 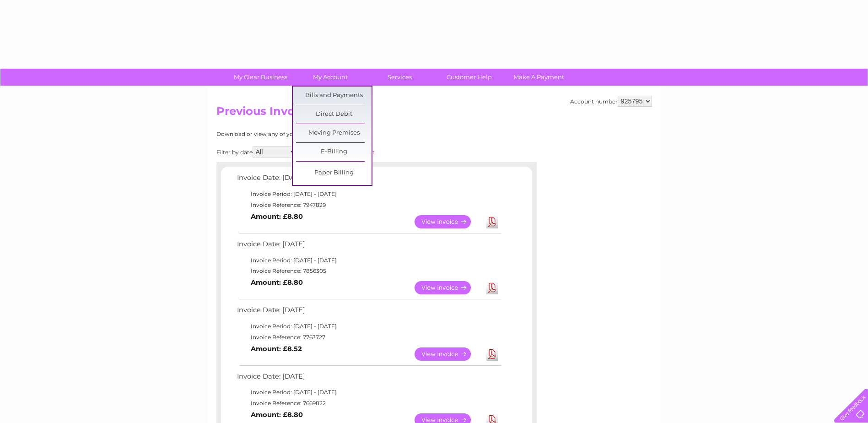 I want to click on a: E-Billing, so click(x=334, y=152).